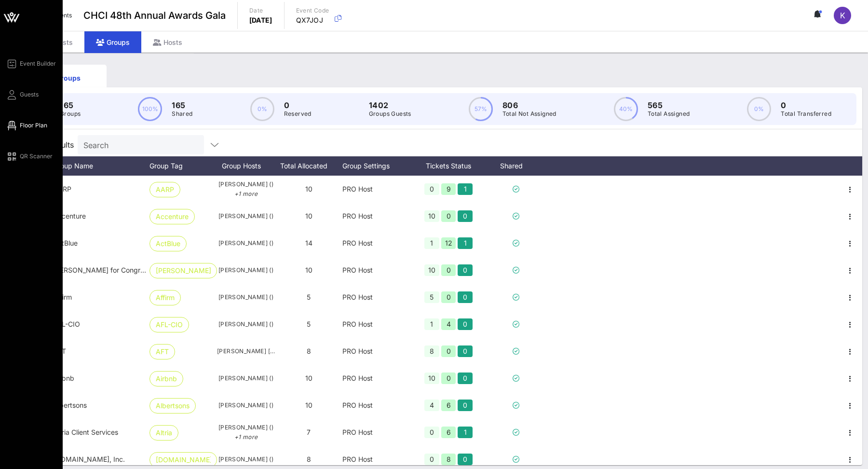  I want to click on span: Event Builder, so click(37, 64).